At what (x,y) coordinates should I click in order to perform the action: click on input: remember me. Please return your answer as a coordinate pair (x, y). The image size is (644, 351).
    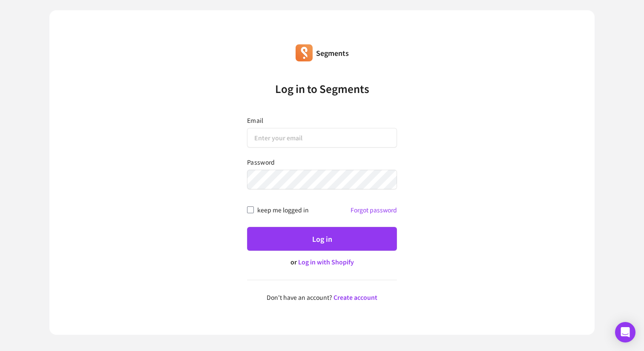
    Looking at the image, I should click on (250, 210).